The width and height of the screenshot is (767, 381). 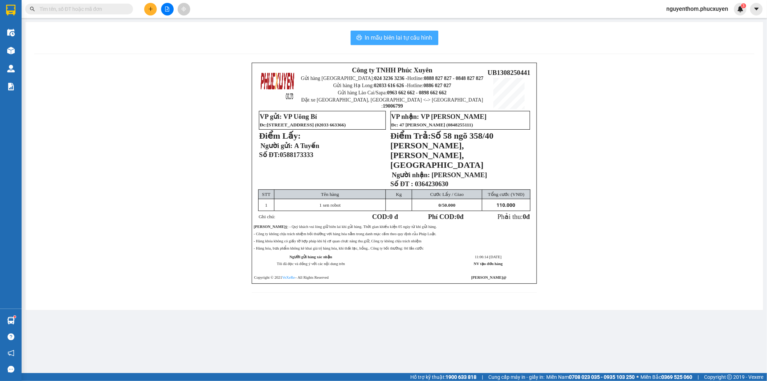 What do you see at coordinates (338, 241) in the screenshot?
I see `span: - Hàng khóa không có giấy tờ hợp pháp khi bị cơ quan chưc năng thu giữ, Công ty không chịu trách ...` at bounding box center [338, 241].